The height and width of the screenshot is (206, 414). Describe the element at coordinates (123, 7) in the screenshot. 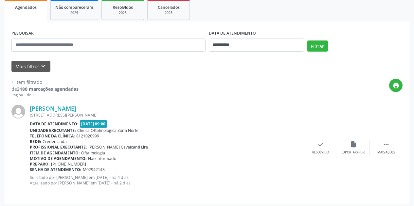

I see `span: Resolvidos` at that location.